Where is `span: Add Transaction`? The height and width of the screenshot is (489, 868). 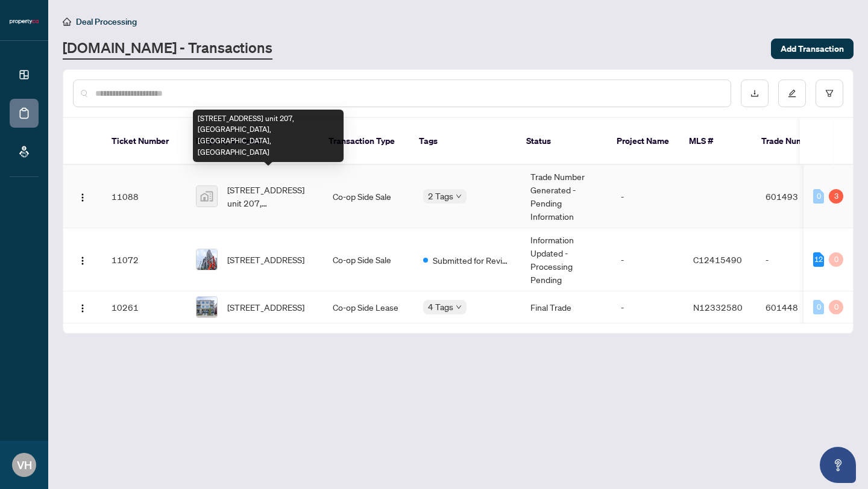
span: Add Transaction is located at coordinates (812, 48).